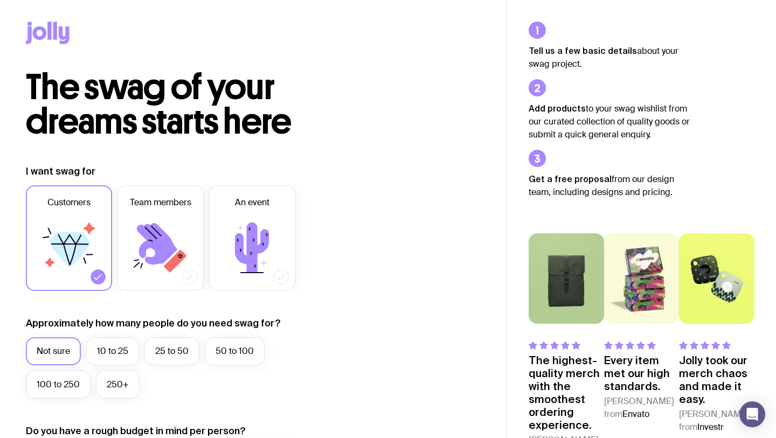  Describe the element at coordinates (570, 179) in the screenshot. I see `strong: Get a free proposal` at that location.